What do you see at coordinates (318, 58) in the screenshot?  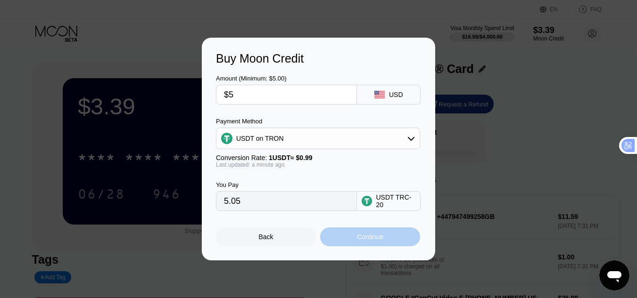 I see `div: Buy Moon Credit` at bounding box center [318, 58].